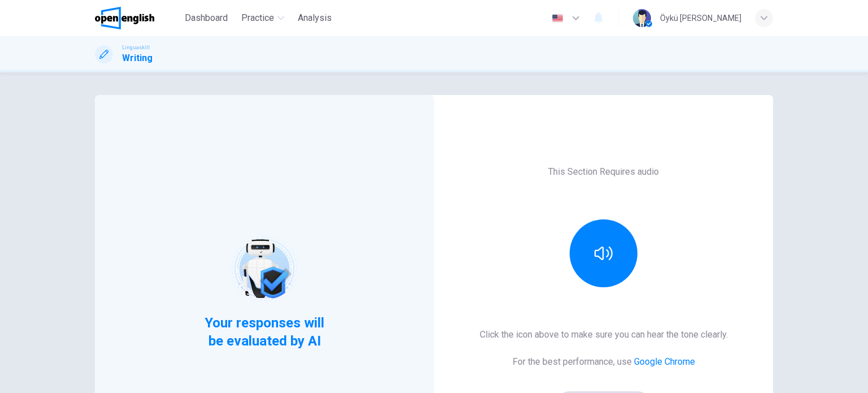 This screenshot has width=868, height=393. What do you see at coordinates (604, 172) in the screenshot?
I see `h6: This Section Requires audio` at bounding box center [604, 172].